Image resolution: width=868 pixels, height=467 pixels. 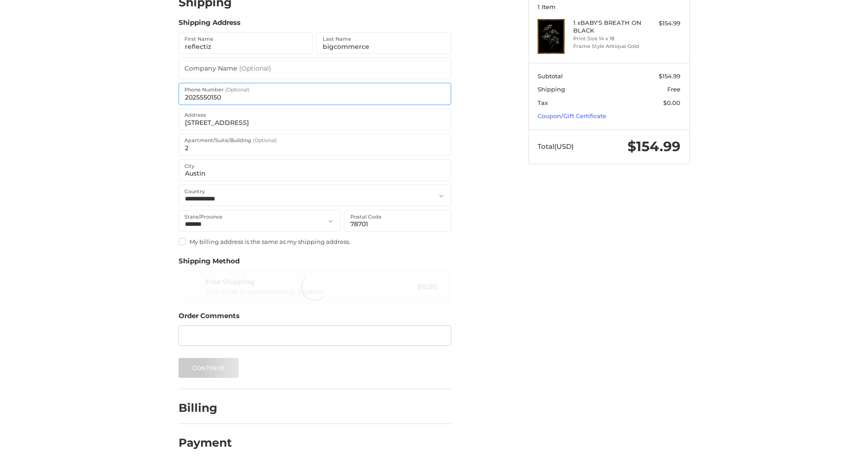 I want to click on label: Last Name, so click(x=337, y=39).